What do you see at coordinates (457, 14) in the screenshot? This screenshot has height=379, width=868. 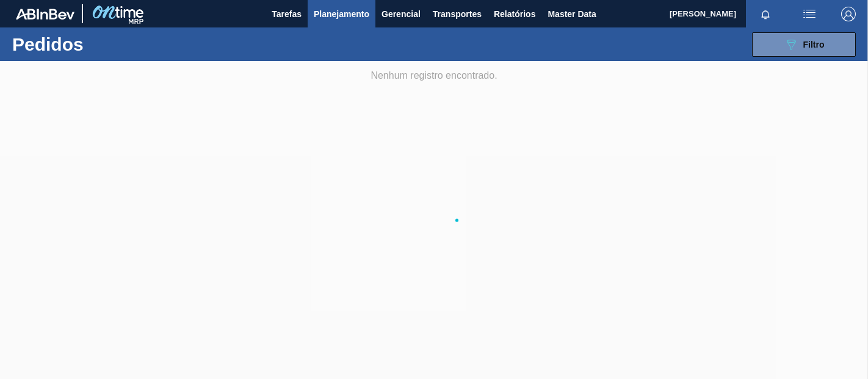 I see `span: Transportes` at bounding box center [457, 14].